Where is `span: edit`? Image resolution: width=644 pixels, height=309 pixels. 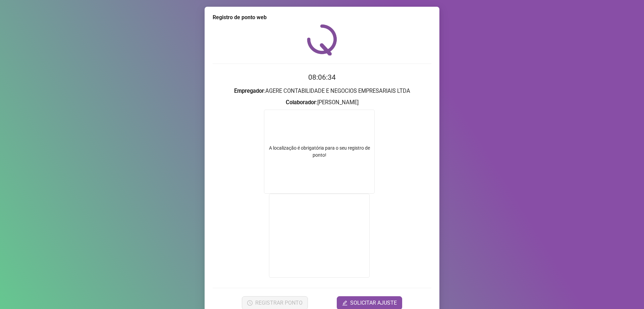
span: edit is located at coordinates (345, 303).